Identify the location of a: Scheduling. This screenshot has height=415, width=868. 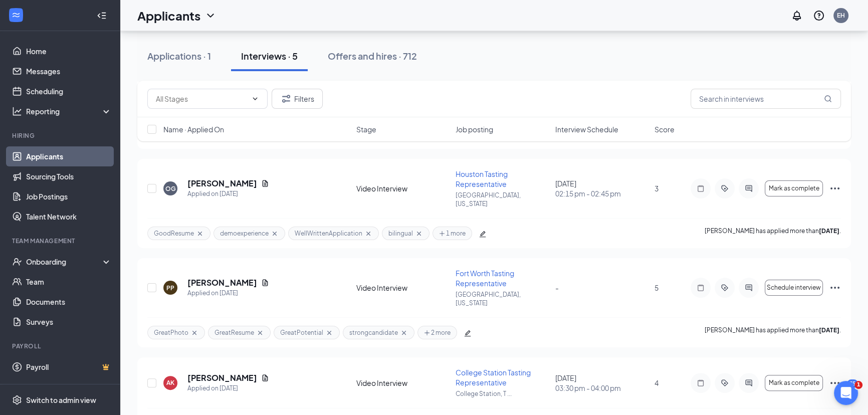
(69, 91).